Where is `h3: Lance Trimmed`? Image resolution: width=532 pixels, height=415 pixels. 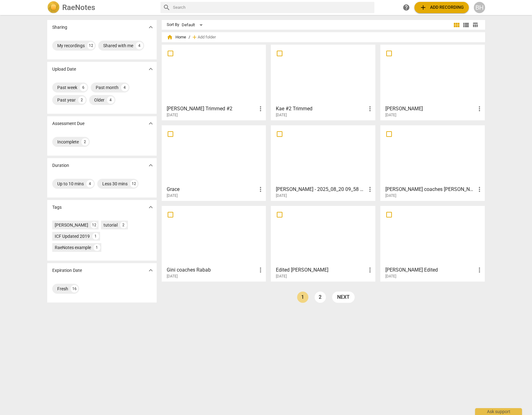 h3: Lance Trimmed is located at coordinates (431, 109).